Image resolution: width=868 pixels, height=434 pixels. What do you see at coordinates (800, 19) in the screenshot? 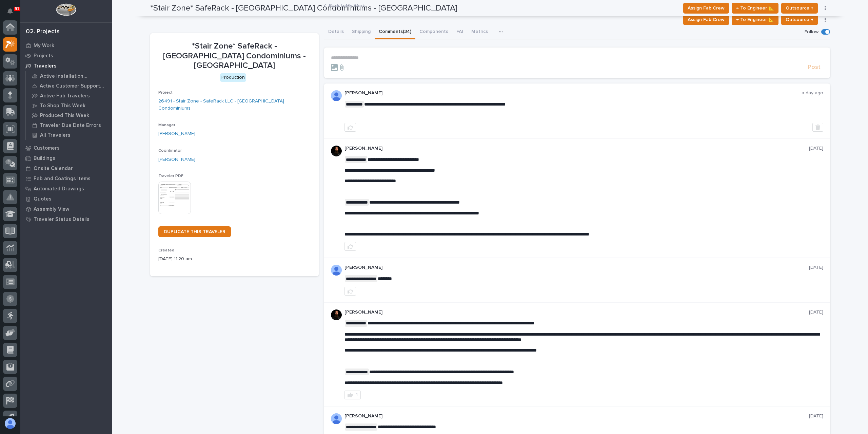
I see `button: Outsource ↑` at bounding box center [800, 19].